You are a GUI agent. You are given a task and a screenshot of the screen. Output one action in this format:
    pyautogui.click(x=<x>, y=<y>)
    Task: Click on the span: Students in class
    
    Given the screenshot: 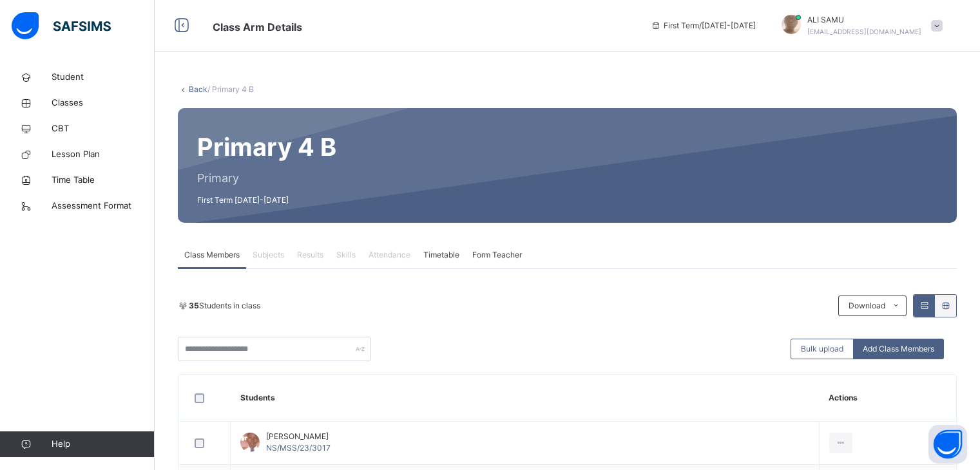 What is the action you would take?
    pyautogui.click(x=224, y=306)
    